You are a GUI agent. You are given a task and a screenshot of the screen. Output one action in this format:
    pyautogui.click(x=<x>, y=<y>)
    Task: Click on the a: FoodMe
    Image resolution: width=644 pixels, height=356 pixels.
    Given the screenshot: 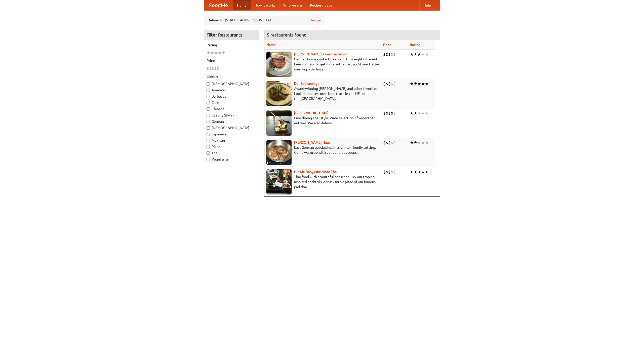 What is the action you would take?
    pyautogui.click(x=218, y=5)
    